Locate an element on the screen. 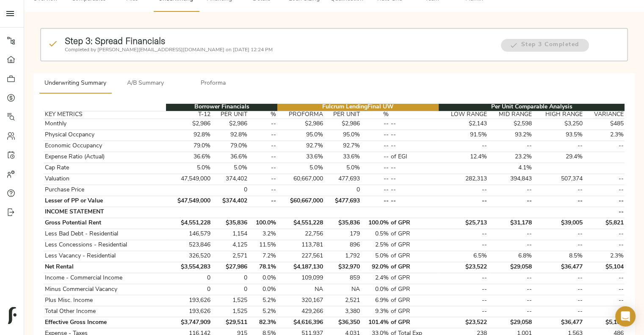 This screenshot has width=644, height=335. span: Proforma is located at coordinates (213, 84).